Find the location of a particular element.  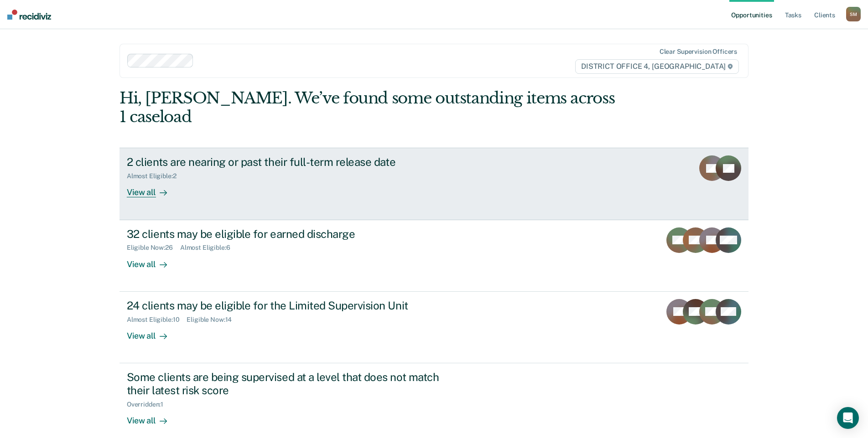

div: 32 clients may be eligible for earned discharge is located at coordinates (287, 234).